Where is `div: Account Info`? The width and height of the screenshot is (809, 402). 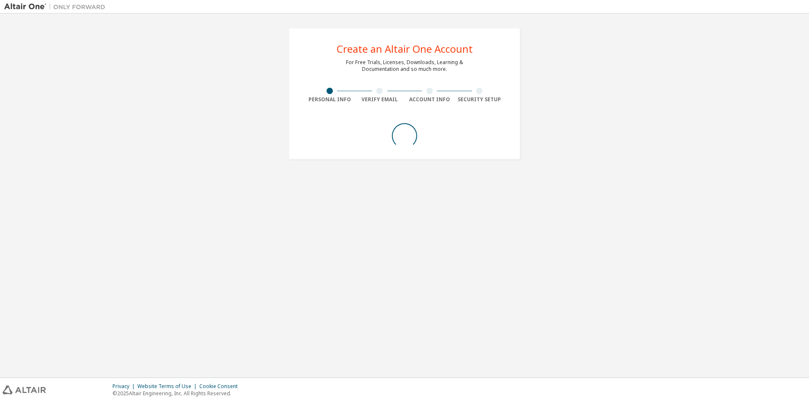 div: Account Info is located at coordinates (430, 99).